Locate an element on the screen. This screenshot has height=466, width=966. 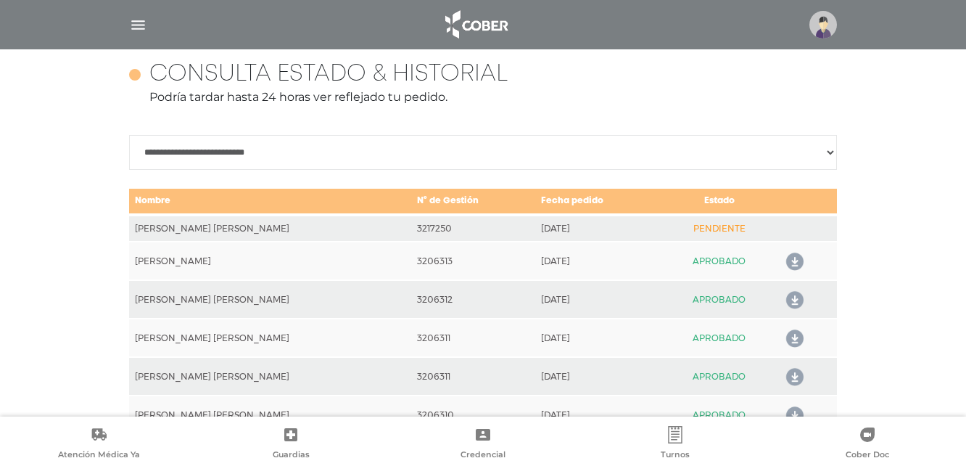
td: 3206312 is located at coordinates (473, 299).